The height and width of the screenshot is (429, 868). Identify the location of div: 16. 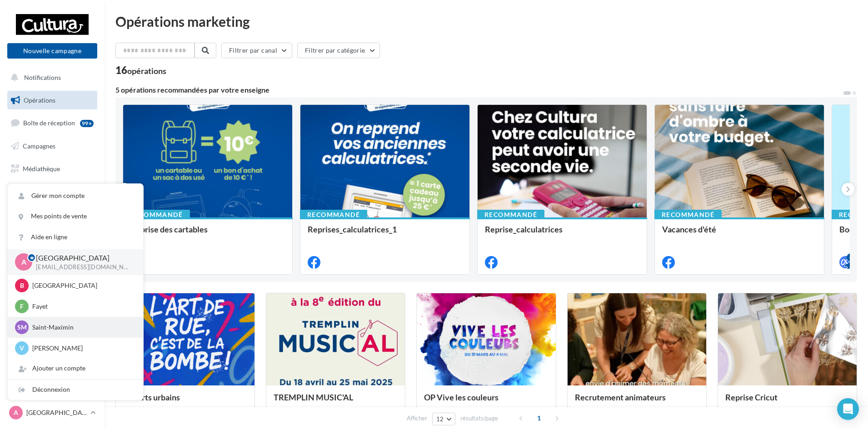
(141, 70).